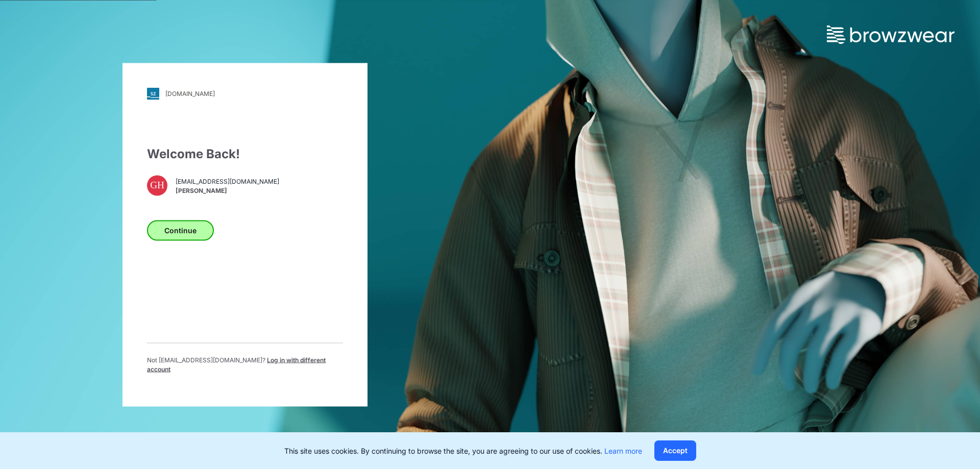 The image size is (980, 469). I want to click on img: browzwear-logo.73288ffb.svg, so click(891, 35).